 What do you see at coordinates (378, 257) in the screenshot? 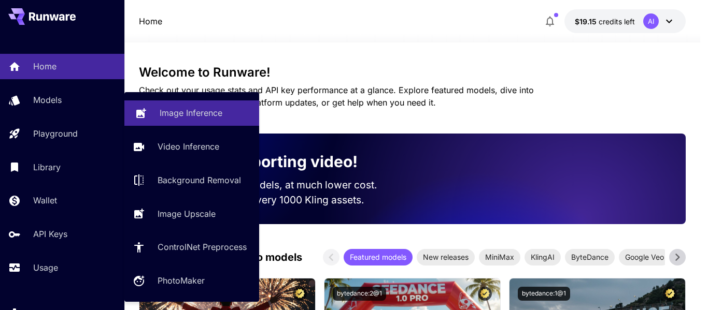
I see `span: Featured models` at bounding box center [378, 257].